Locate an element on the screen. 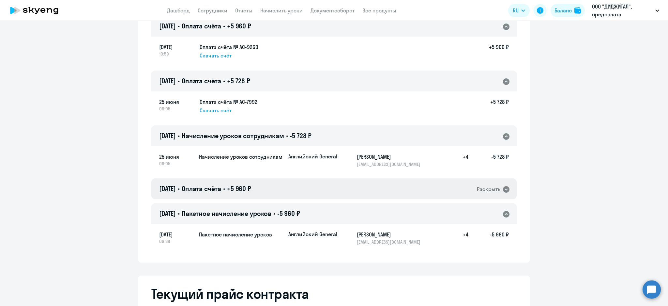  button: RU is located at coordinates (519, 10).